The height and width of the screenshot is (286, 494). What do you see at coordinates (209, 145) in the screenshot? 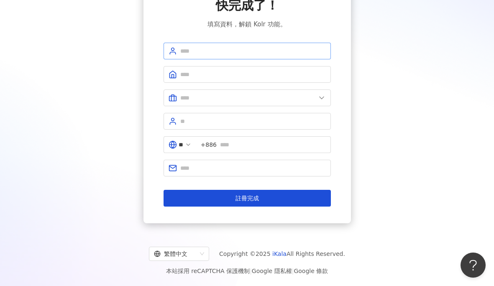
I see `span: +886` at bounding box center [209, 145].